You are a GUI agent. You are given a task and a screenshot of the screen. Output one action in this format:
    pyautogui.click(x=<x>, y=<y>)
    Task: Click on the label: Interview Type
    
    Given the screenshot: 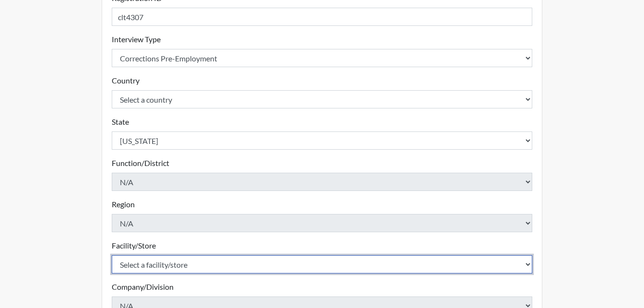 What is the action you would take?
    pyautogui.click(x=136, y=39)
    